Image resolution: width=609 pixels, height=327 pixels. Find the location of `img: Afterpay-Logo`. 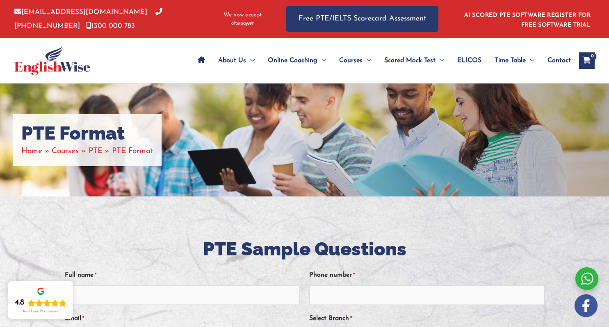

img: Afterpay-Logo is located at coordinates (242, 23).